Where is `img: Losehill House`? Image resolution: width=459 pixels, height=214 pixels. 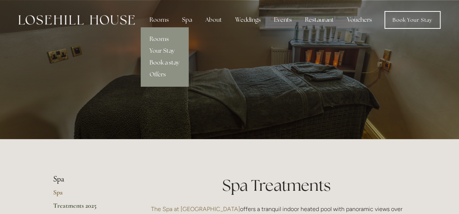
img: Losehill House is located at coordinates (76, 20).